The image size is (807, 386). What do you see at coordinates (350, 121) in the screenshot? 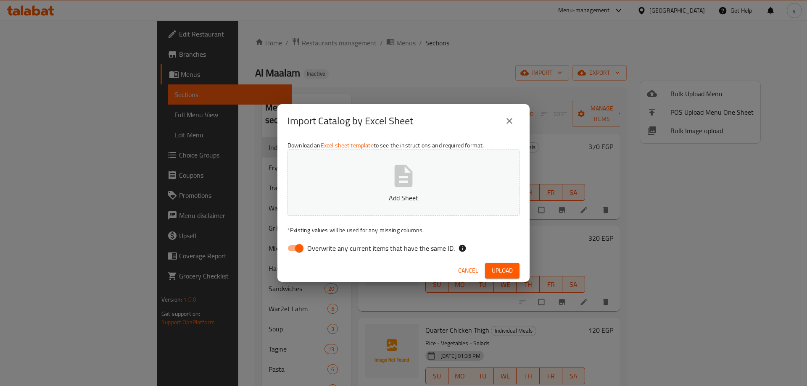
I see `h2: Import Catalog by Excel Sheet` at bounding box center [350, 121].